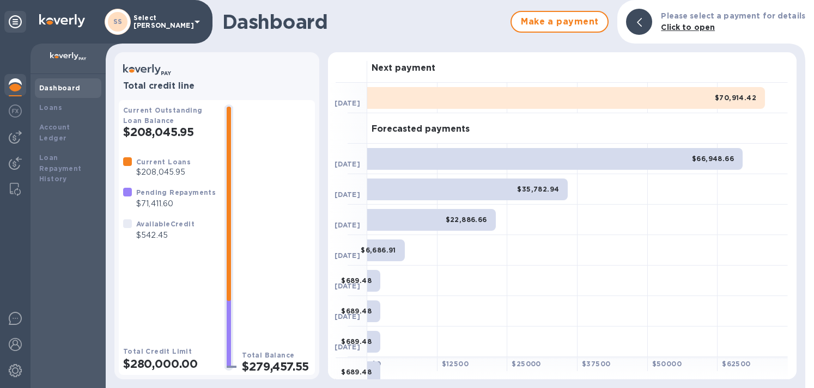 This screenshot has width=814, height=388. Describe the element at coordinates (276, 367) in the screenshot. I see `h2: $279,457.55` at that location.